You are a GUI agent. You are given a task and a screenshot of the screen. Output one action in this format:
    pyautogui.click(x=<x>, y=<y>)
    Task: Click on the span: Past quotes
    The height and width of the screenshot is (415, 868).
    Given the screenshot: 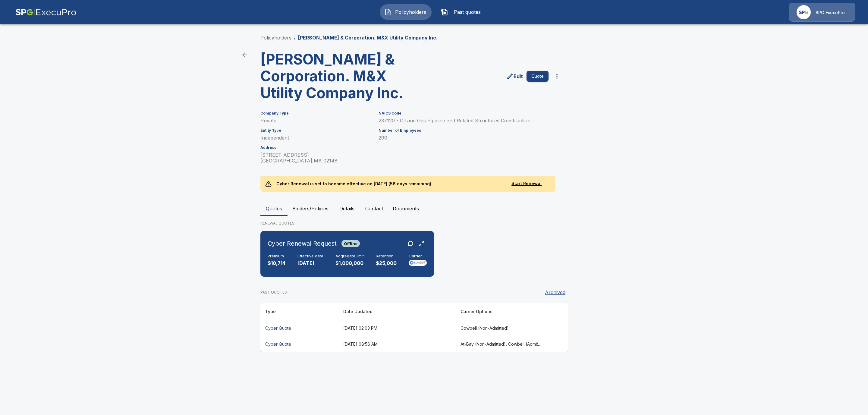 What is the action you would take?
    pyautogui.click(x=467, y=12)
    